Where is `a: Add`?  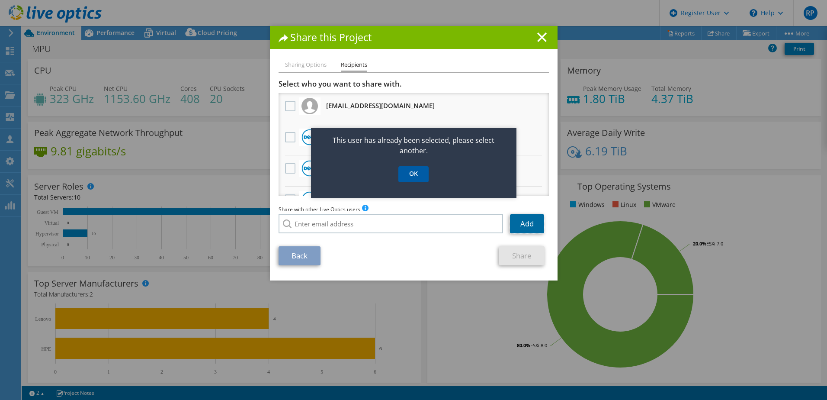
a: Add is located at coordinates (527, 224).